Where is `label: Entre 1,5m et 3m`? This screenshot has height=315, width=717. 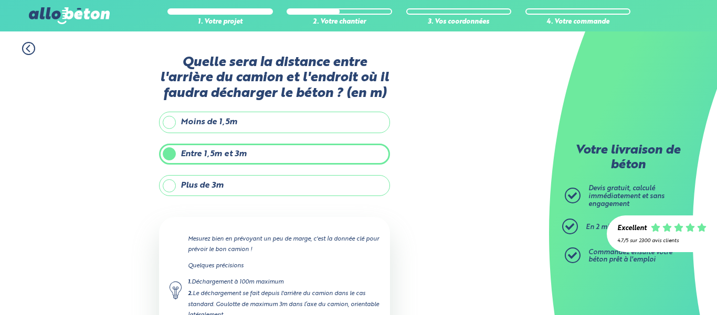 label: Entre 1,5m et 3m is located at coordinates (275, 154).